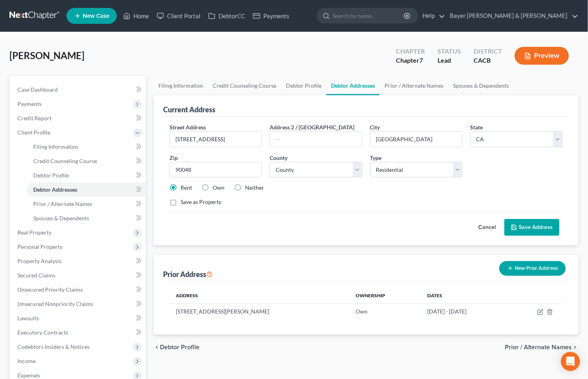 The height and width of the screenshot is (379, 588). What do you see at coordinates (187, 127) in the screenshot?
I see `span: Street Address` at bounding box center [187, 127].